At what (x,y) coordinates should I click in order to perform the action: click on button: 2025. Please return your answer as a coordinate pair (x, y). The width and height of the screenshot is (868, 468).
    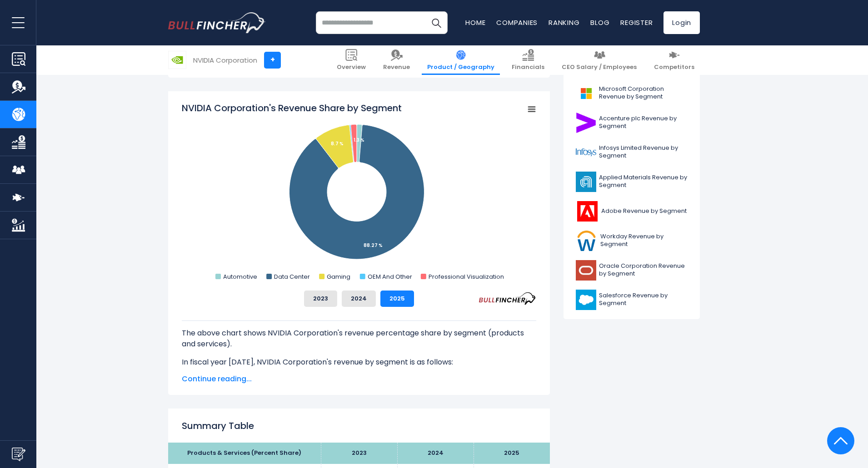
    Looking at the image, I should click on (398, 299).